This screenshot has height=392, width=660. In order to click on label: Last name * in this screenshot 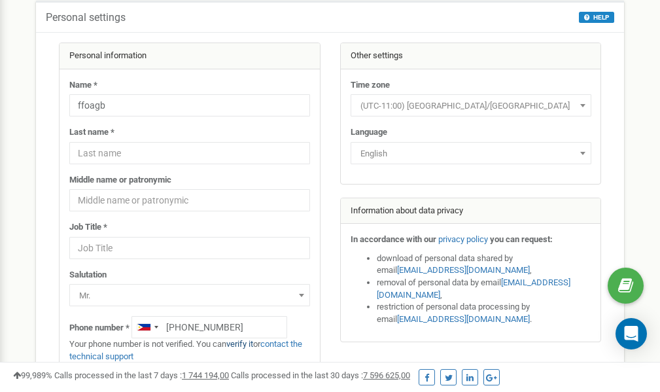, I will do `click(92, 132)`.